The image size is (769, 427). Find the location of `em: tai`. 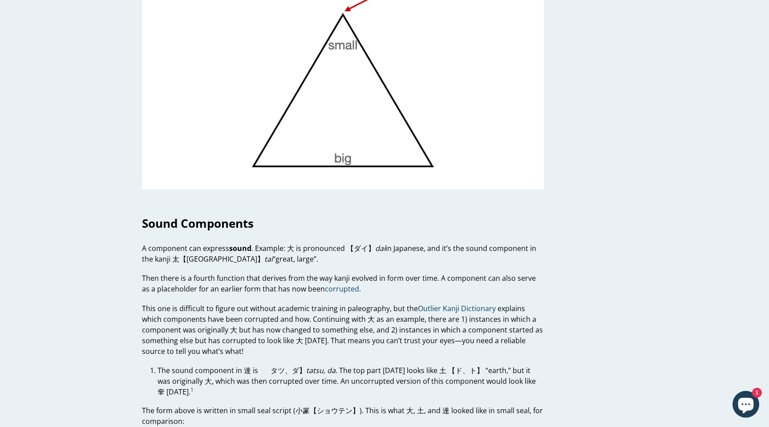

em: tai is located at coordinates (269, 259).